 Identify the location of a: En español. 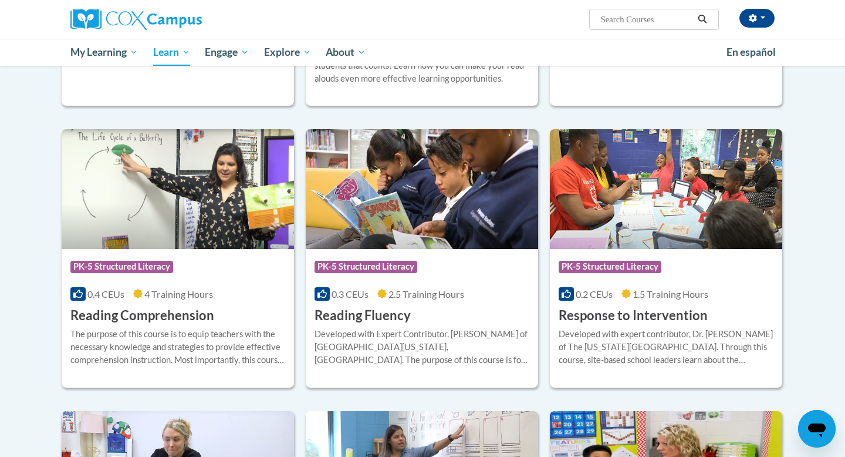
(751, 52).